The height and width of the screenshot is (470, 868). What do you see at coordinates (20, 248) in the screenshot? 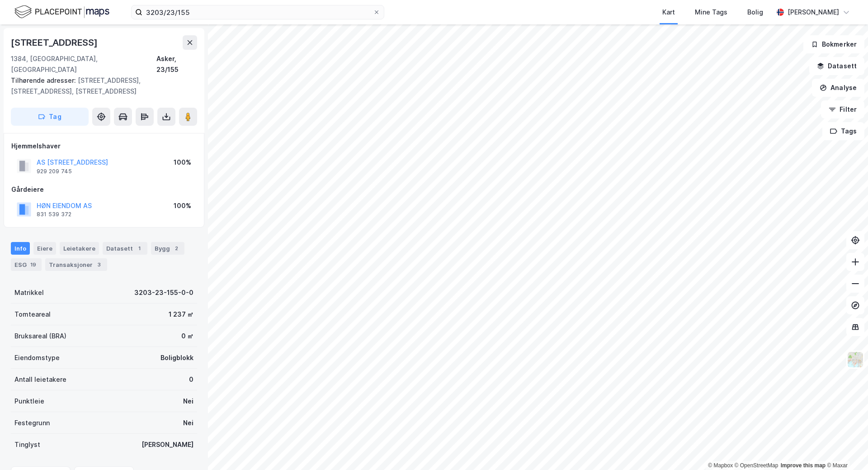
I see `div: Info` at bounding box center [20, 248].